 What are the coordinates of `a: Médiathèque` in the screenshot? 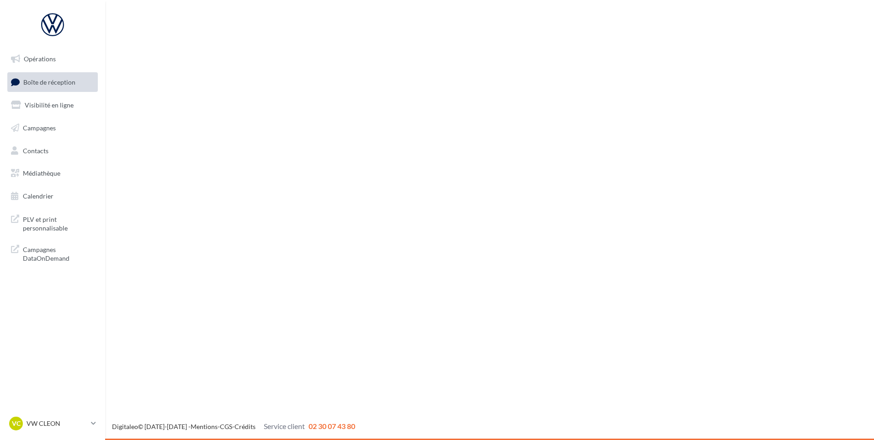 It's located at (53, 173).